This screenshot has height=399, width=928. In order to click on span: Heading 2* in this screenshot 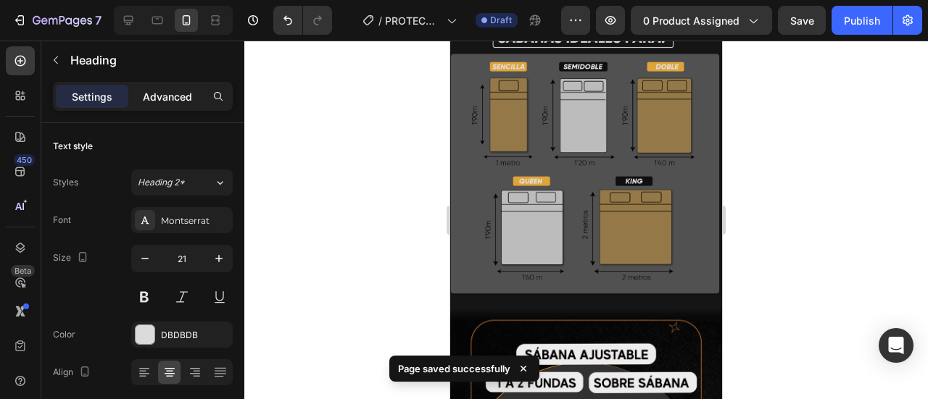, I will do `click(161, 183)`.